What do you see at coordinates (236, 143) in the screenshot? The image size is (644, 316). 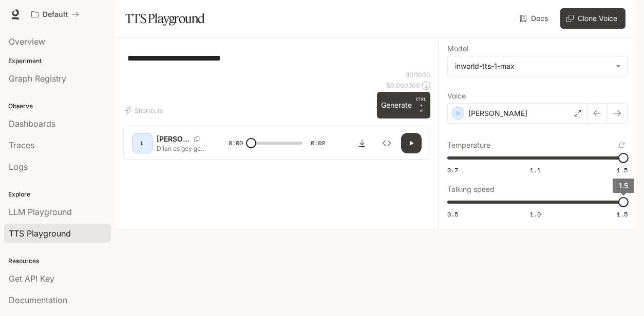 I see `span: 0:00` at bounding box center [236, 143].